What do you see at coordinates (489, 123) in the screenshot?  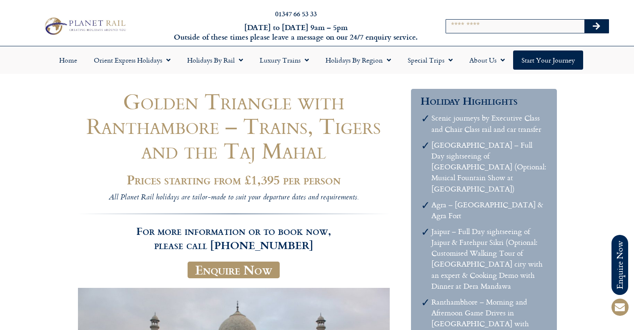 I see `li: Scenic journeys by Executive Class and Chair Class rail and car transfer` at bounding box center [489, 123].